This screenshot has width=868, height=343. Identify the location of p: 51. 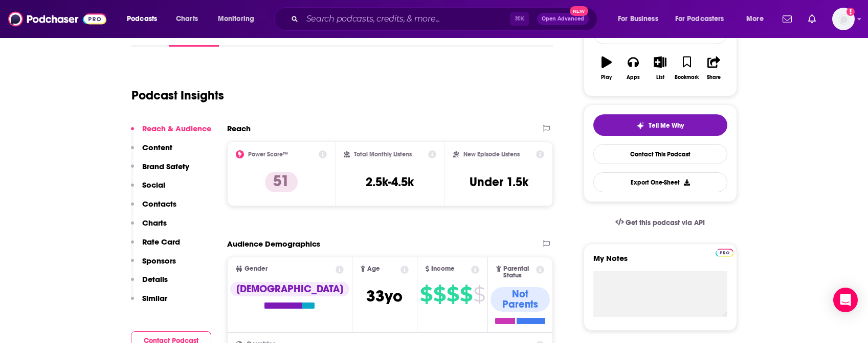
(282, 182).